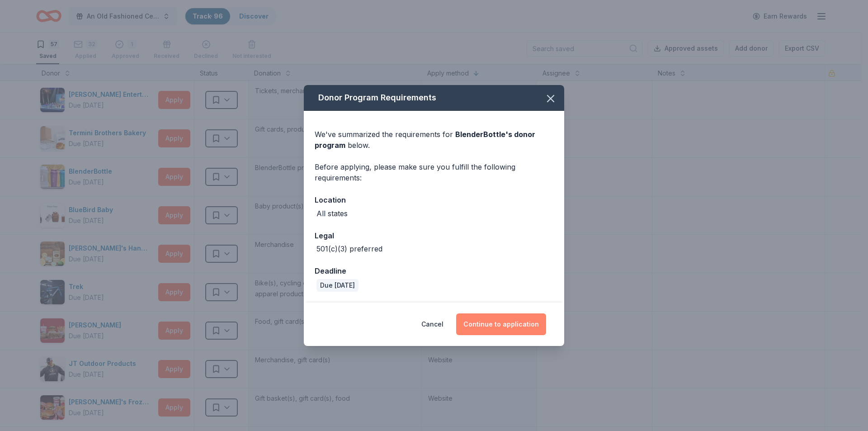  What do you see at coordinates (434, 98) in the screenshot?
I see `div: Donor Program Requirements` at bounding box center [434, 98].